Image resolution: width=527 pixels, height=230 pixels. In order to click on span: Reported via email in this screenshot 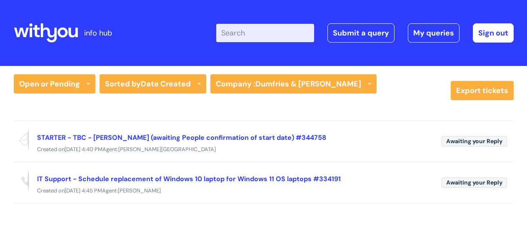, I will do `click(21, 139)`.